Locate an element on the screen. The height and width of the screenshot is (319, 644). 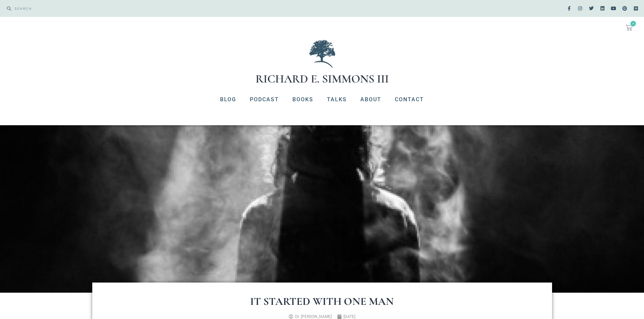
span: 0 is located at coordinates (633, 23).